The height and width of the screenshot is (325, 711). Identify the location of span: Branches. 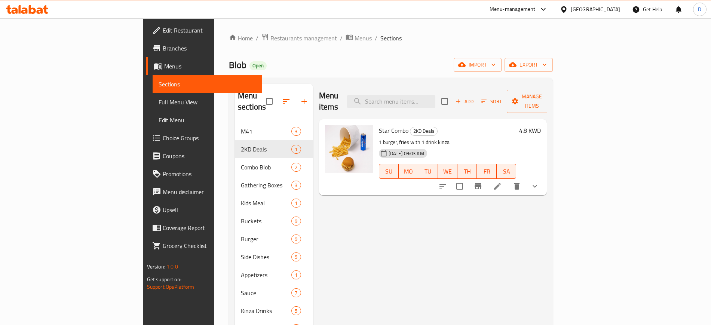
(209, 48).